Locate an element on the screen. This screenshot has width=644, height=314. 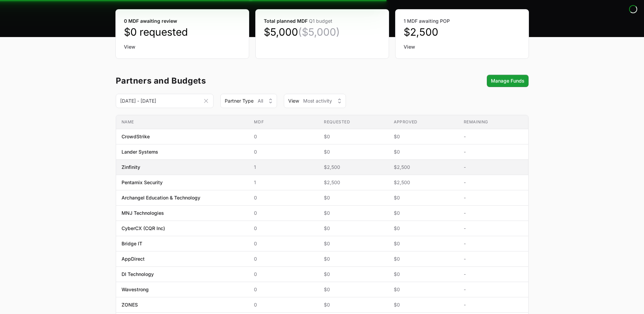
dd: $0 requested is located at coordinates (182, 32).